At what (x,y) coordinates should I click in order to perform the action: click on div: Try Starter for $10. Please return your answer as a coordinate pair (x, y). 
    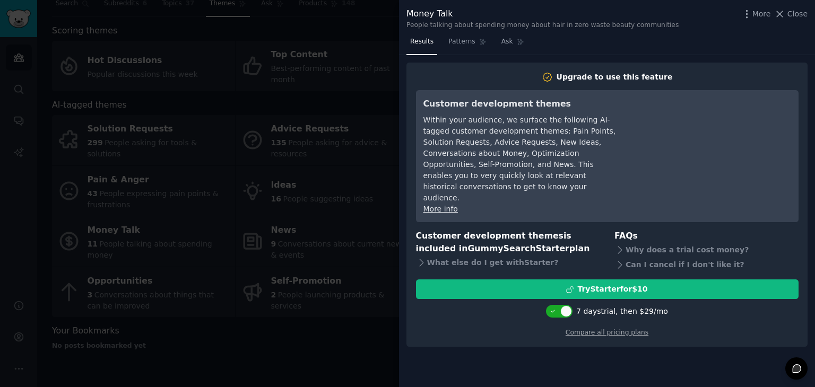
    Looking at the image, I should click on (612, 289).